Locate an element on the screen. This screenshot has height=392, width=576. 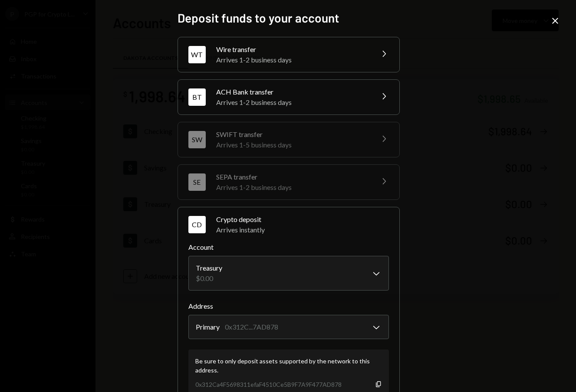
div: BT is located at coordinates (197, 97).